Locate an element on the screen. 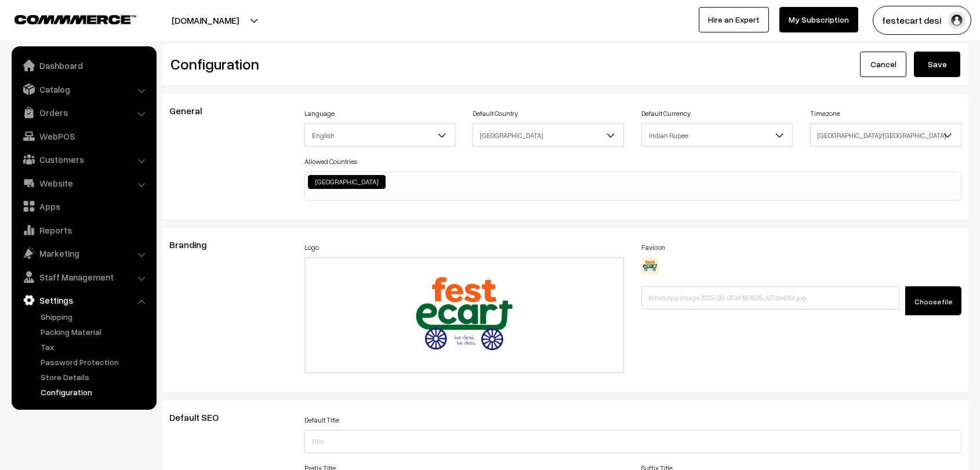 The width and height of the screenshot is (980, 470). img: user is located at coordinates (957, 21).